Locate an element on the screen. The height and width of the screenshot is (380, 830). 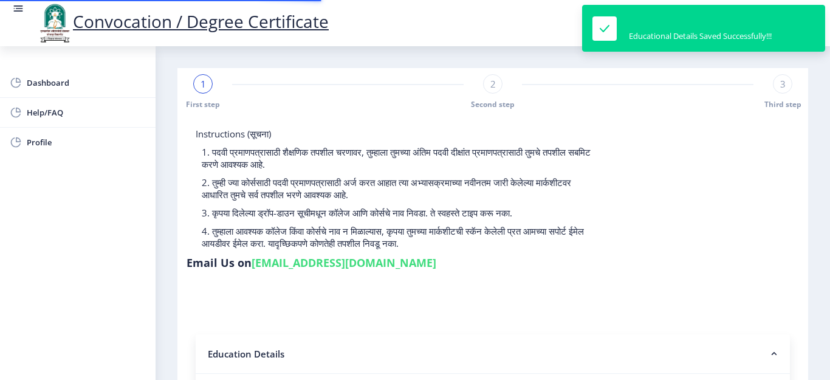
p: 4. तुम्हाला आवश्यक कॉलेज किंवा कोर्सचे नाव न मिळाल्यास, कृपया तुमच्या मार्कशीटची स्कॅन केलेली प्र... is located at coordinates (397, 237).